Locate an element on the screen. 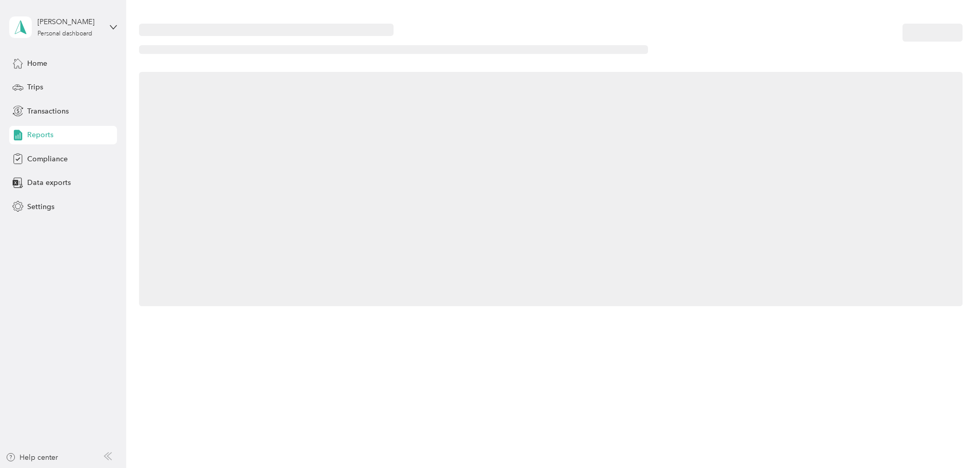 This screenshot has height=468, width=980. span: Compliance is located at coordinates (47, 159).